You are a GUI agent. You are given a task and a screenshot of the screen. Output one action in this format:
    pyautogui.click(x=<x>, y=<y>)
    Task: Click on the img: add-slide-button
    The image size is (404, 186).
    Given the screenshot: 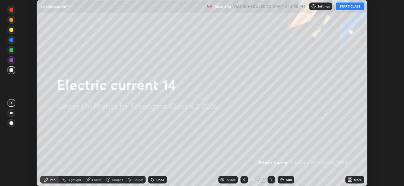 What is the action you would take?
    pyautogui.click(x=282, y=180)
    